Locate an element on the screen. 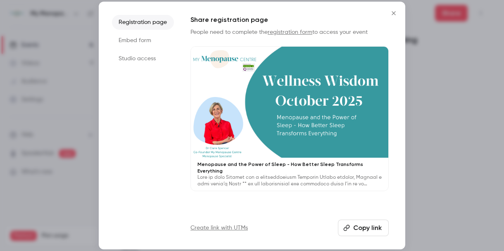  button: Close is located at coordinates (394, 13).